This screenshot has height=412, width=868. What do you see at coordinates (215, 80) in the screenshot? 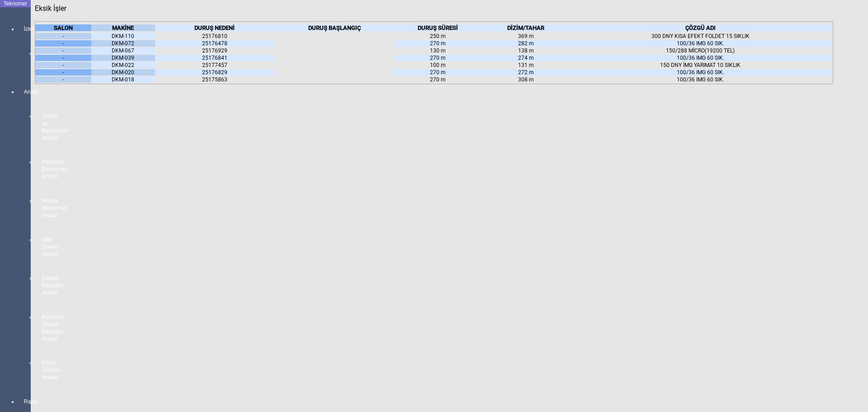
I see `div: 25175863` at bounding box center [215, 80].